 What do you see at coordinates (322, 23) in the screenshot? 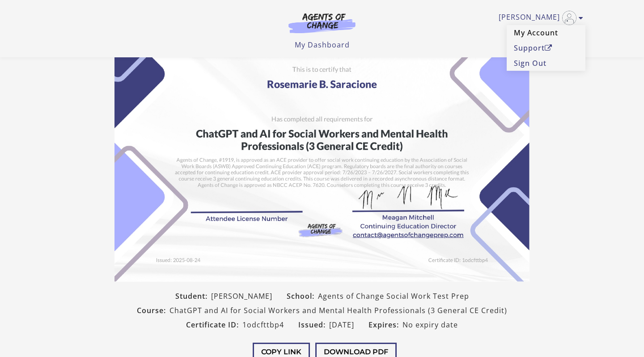
I see `img: Agents of Change Logo` at bounding box center [322, 23].